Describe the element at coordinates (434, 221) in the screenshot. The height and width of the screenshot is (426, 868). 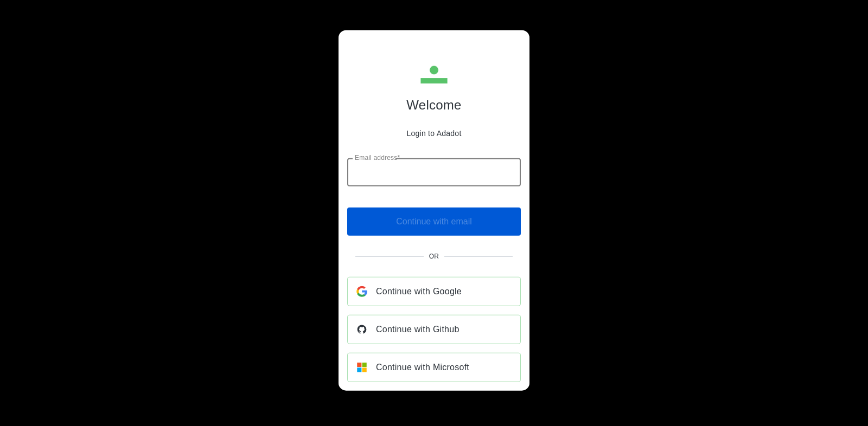
I see `span: Enter an email to continue` at that location.